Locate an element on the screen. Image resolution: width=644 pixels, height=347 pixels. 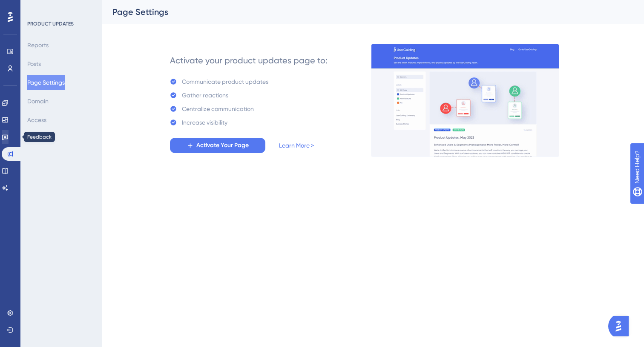
button: Posts is located at coordinates (34, 64).